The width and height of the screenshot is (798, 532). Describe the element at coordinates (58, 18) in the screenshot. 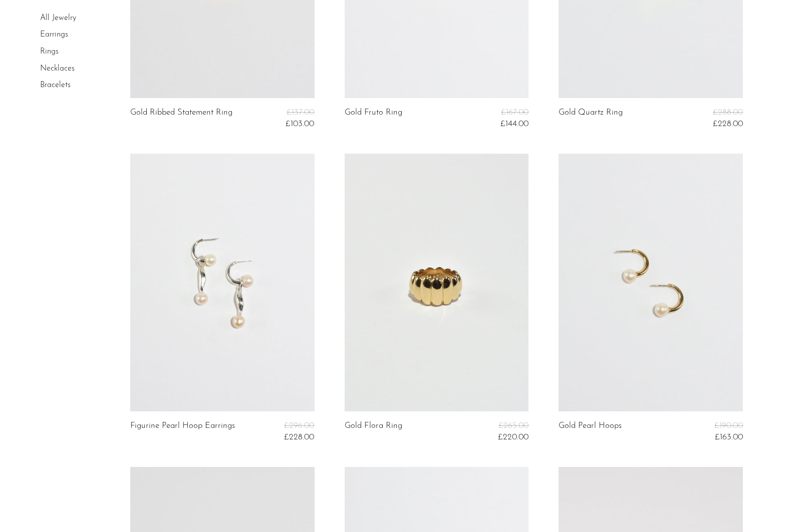

I see `a: All Jewelry` at that location.